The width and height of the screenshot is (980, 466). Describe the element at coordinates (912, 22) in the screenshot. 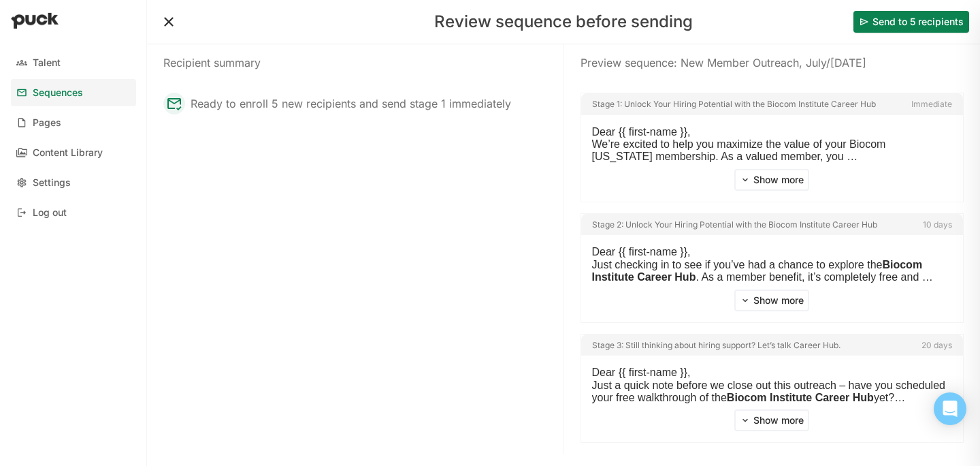

I see `button: Send to 5 recipients` at that location.